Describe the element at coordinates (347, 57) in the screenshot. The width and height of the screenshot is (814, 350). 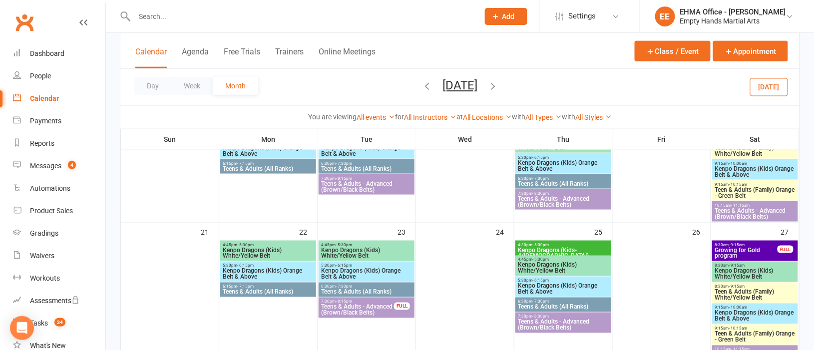
I see `button: Online Meetings` at that location.